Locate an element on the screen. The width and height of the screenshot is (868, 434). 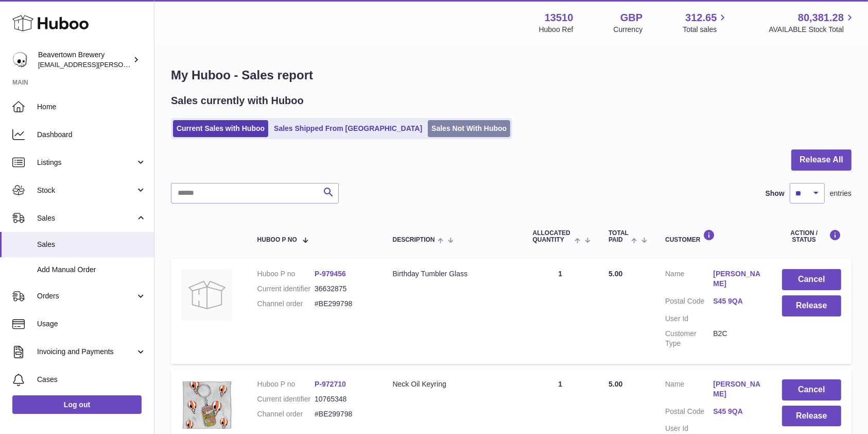
span: Invoicing and Payments is located at coordinates (86, 352).